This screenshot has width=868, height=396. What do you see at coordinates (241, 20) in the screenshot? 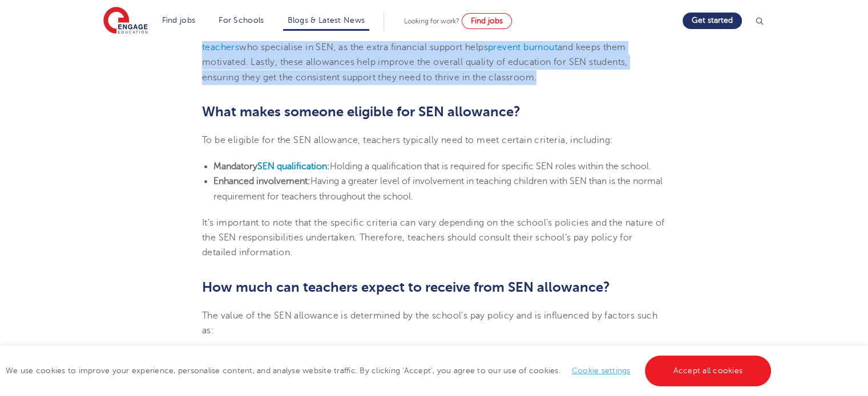
I see `a: For Schools` at bounding box center [241, 20].